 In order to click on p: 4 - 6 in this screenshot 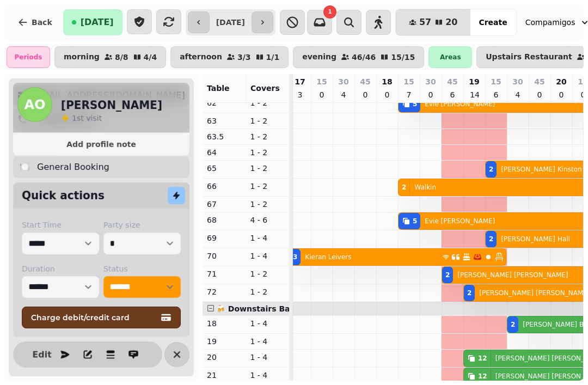, I will do `click(267, 220)`.